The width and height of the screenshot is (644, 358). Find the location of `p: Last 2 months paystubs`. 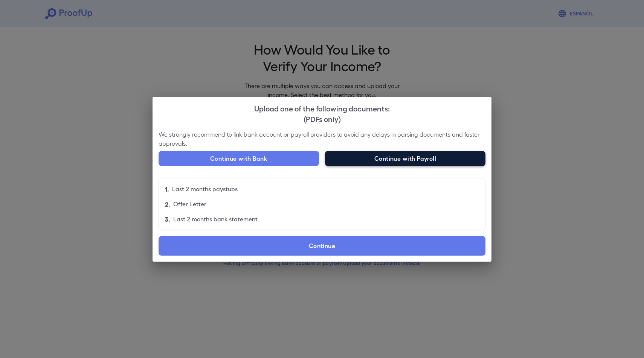

p: Last 2 months paystubs is located at coordinates (205, 189).